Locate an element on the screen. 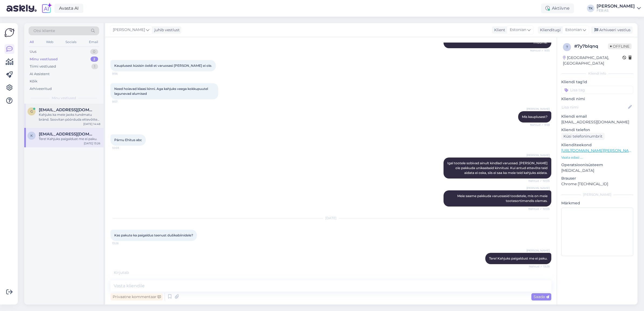  div: Kirjutab is located at coordinates (331, 273).